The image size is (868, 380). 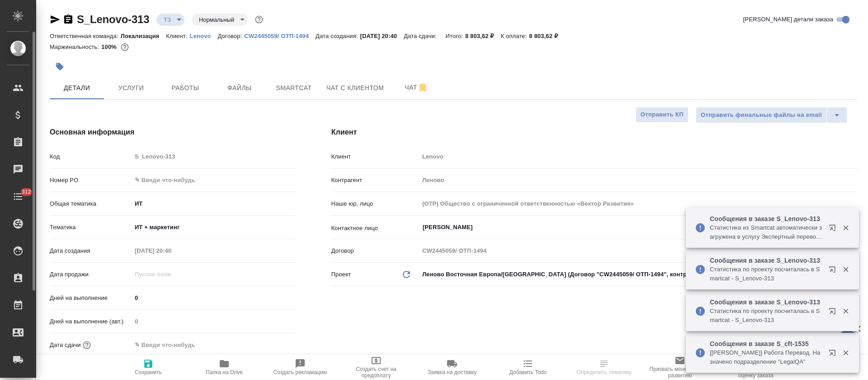 What do you see at coordinates (113, 19) in the screenshot?
I see `a: S_Lenovo-313` at bounding box center [113, 19].